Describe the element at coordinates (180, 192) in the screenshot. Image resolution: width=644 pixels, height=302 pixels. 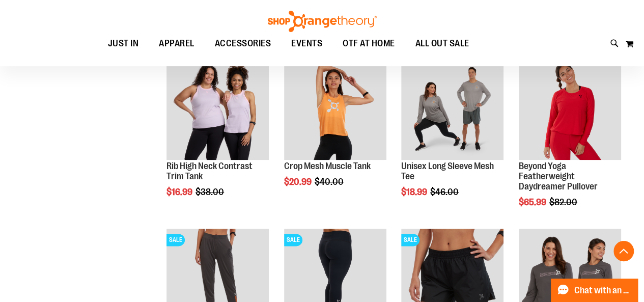
I see `span: $16.99` at that location.